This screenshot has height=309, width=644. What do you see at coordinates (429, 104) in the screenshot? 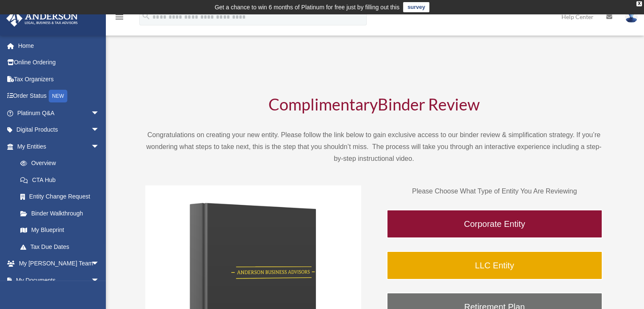
I see `span: Binder Review` at bounding box center [429, 104].